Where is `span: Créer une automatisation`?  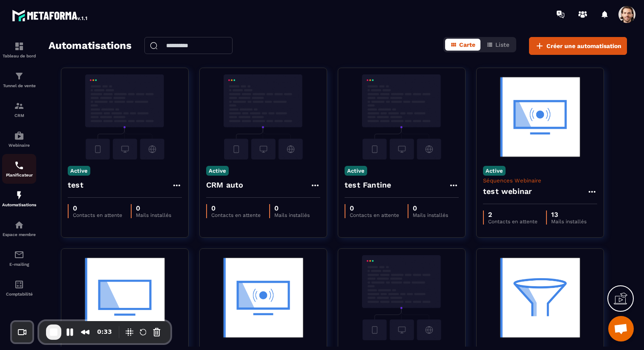
span: Créer une automatisation is located at coordinates (584, 46).